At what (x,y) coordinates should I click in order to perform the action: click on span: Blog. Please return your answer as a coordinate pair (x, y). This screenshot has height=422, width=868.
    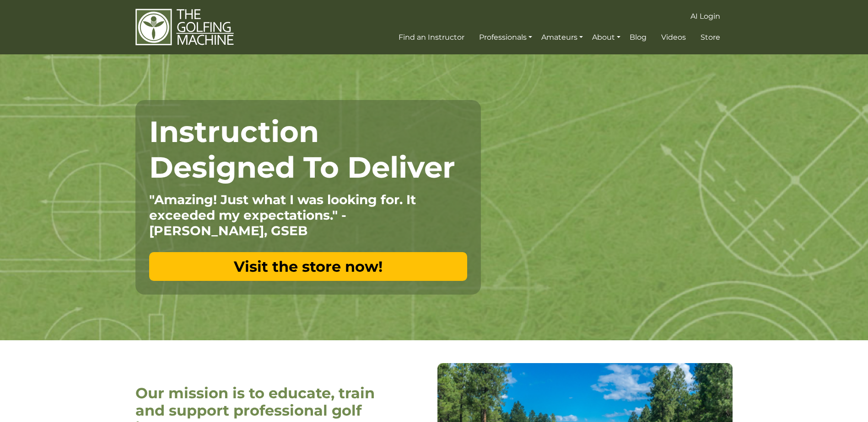
    Looking at the image, I should click on (637, 37).